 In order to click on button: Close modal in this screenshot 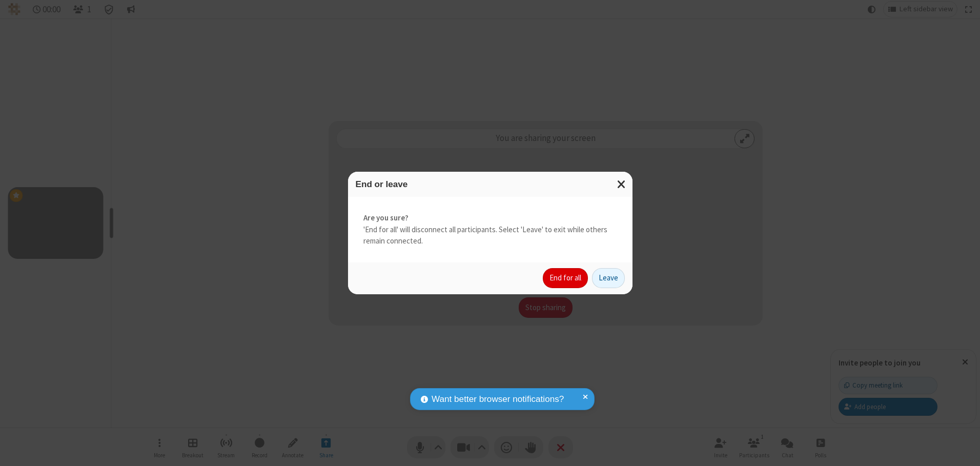, I will do `click(622, 184)`.